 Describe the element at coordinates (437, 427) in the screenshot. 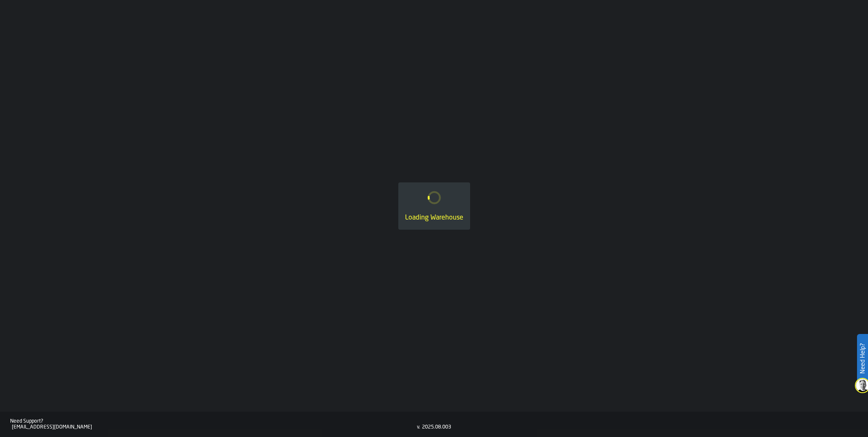

I see `div: 2025.08.003` at that location.